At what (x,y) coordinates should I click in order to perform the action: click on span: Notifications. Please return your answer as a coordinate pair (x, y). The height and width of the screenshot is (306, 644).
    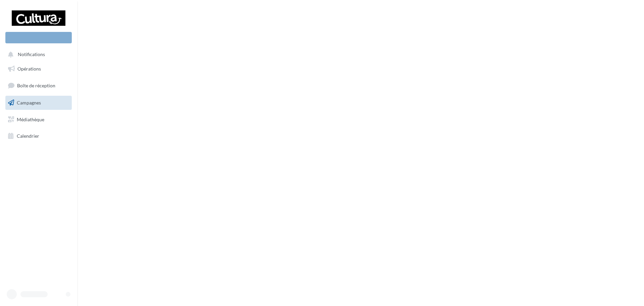
    Looking at the image, I should click on (31, 54).